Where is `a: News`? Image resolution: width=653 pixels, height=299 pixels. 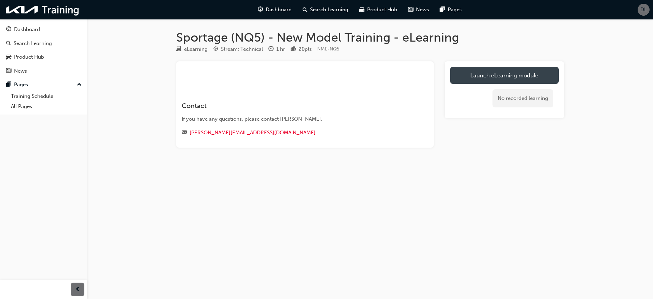 a: News is located at coordinates (43, 71).